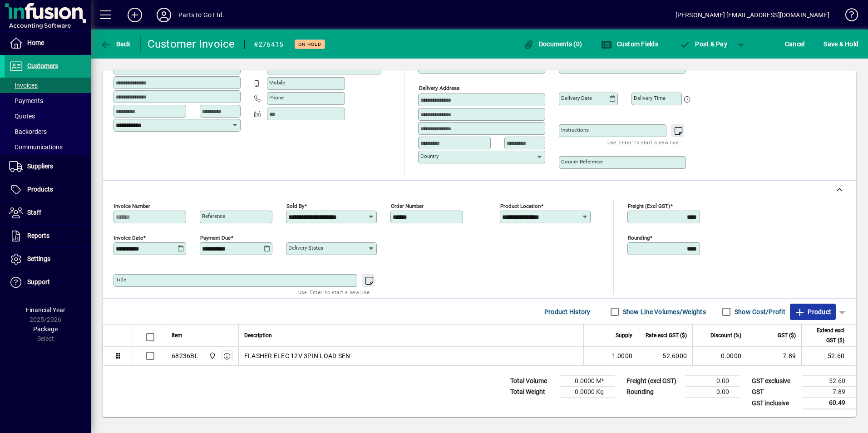  I want to click on mat-label: Reference, so click(214, 216).